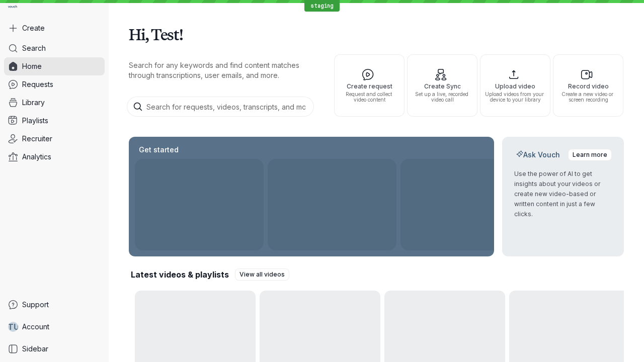  What do you see at coordinates (35, 349) in the screenshot?
I see `span: Sidebar` at bounding box center [35, 349].